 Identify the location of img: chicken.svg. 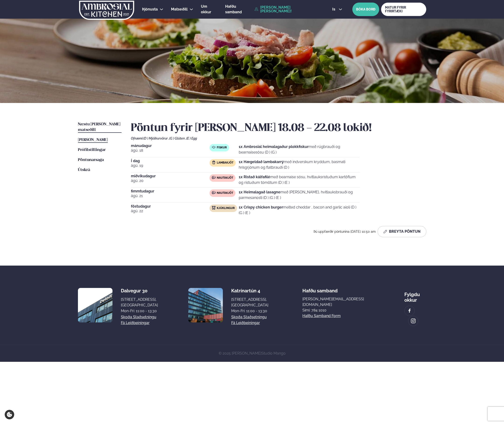
(214, 208).